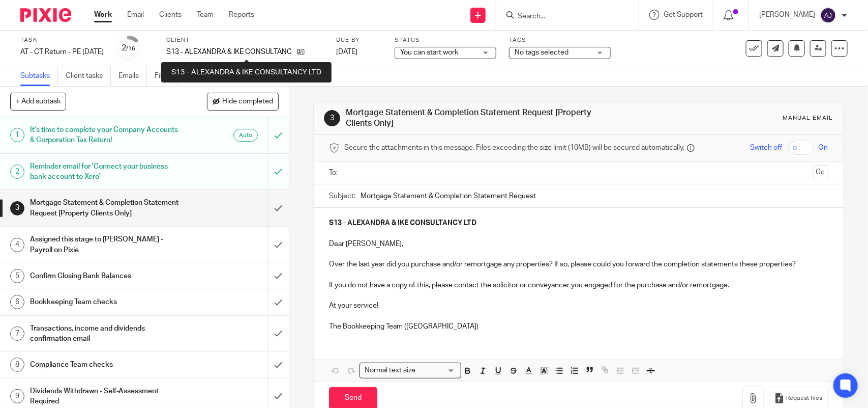  I want to click on div: 7, so click(17, 333).